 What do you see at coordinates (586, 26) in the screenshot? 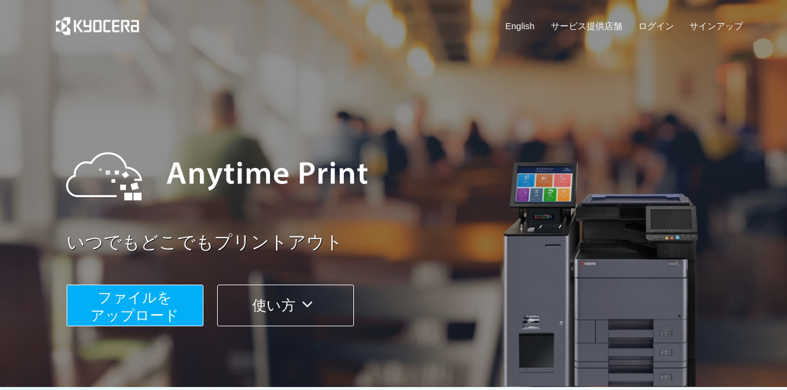
I see `a: サービス提供店舗` at bounding box center [586, 26].